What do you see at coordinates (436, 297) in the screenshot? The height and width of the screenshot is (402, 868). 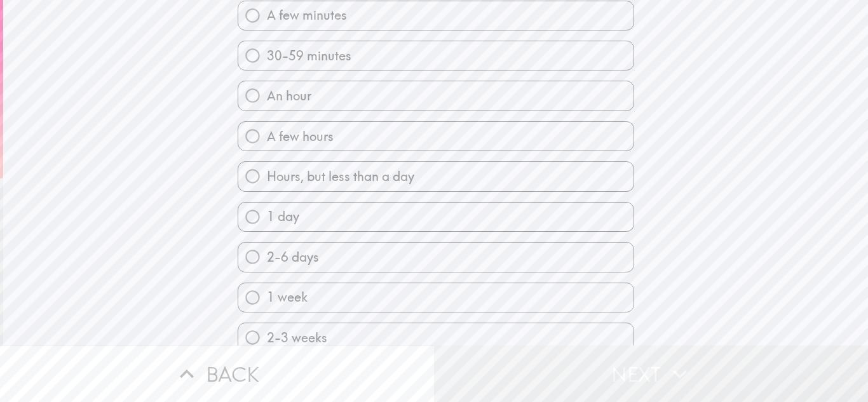 I see `button: 1 week` at bounding box center [436, 297].